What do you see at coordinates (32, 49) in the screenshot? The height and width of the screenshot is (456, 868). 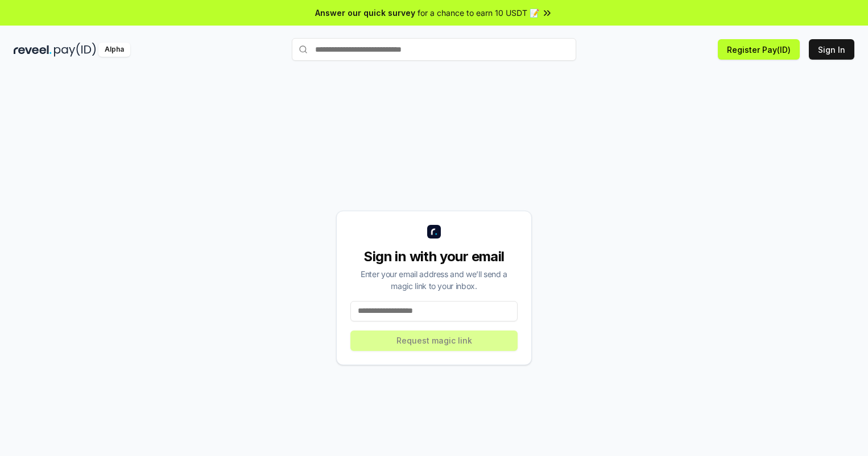 I see `img: reveel_dark` at bounding box center [32, 49].